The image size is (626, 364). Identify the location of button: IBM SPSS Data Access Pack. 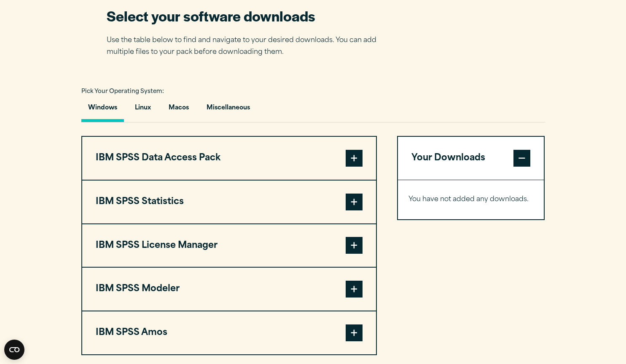
(229, 158).